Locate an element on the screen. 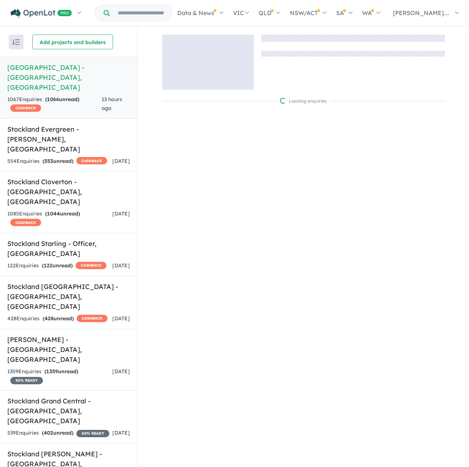 The height and width of the screenshot is (467, 469). span: 553 is located at coordinates (49, 161).